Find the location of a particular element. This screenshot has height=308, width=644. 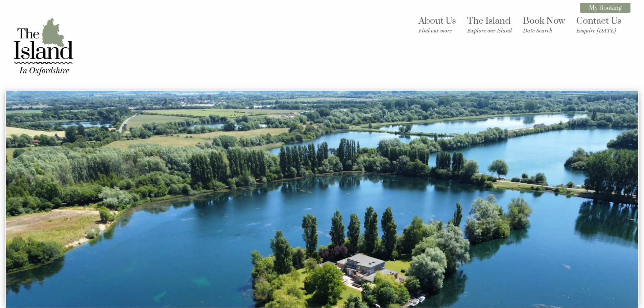

a: The IslandExplore our Island is located at coordinates (490, 24).